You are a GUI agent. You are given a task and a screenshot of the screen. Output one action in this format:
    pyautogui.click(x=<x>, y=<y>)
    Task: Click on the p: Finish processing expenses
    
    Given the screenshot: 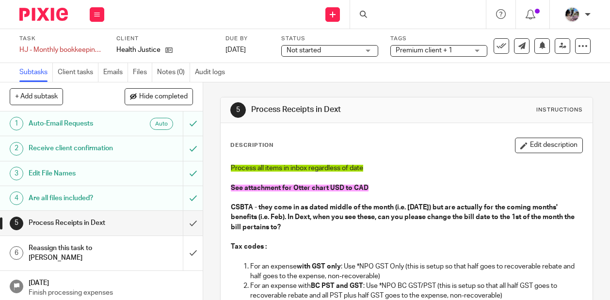 What is the action you would take?
    pyautogui.click(x=111, y=293)
    